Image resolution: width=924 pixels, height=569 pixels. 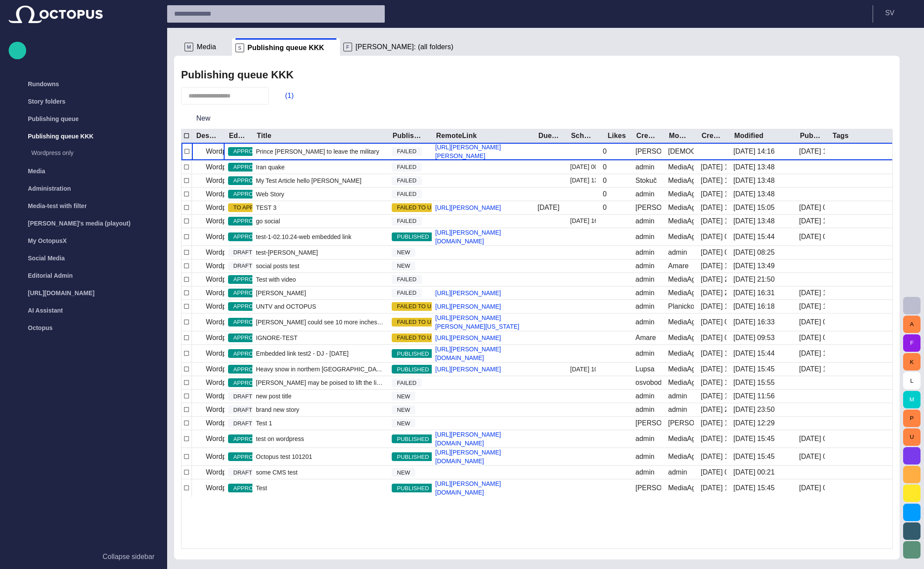 What do you see at coordinates (83, 206) in the screenshot?
I see `ul: main menu` at bounding box center [83, 206].